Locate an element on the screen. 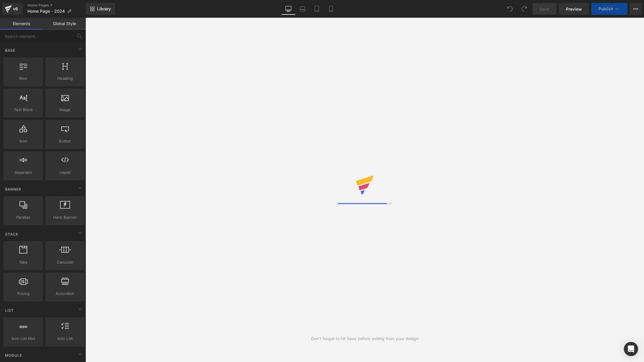 Image resolution: width=644 pixels, height=362 pixels. a: New Library is located at coordinates (100, 9).